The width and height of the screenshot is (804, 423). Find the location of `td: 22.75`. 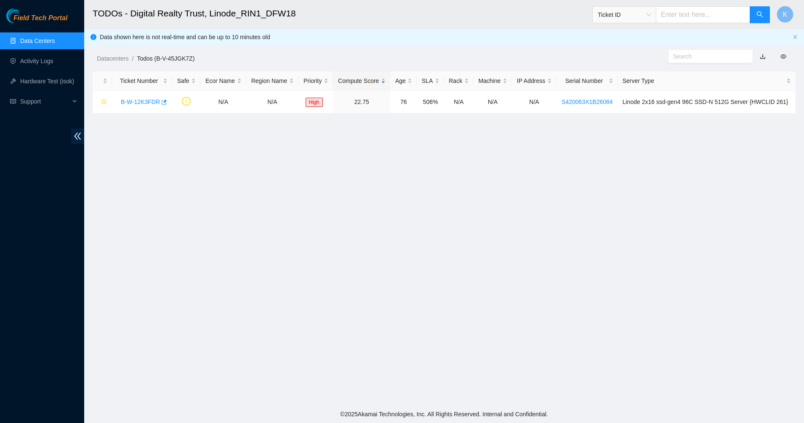

td: 22.75 is located at coordinates (361, 102).